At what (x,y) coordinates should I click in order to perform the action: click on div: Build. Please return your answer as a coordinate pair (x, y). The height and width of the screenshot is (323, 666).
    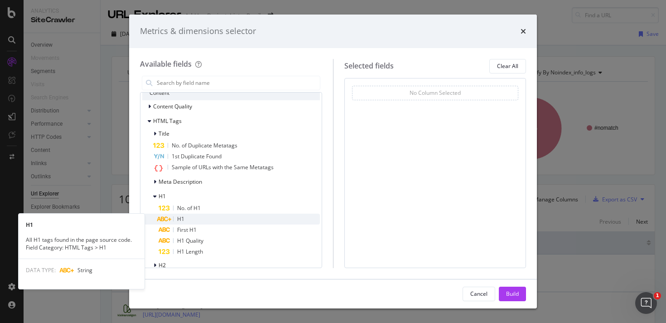
    Looking at the image, I should click on (512, 293).